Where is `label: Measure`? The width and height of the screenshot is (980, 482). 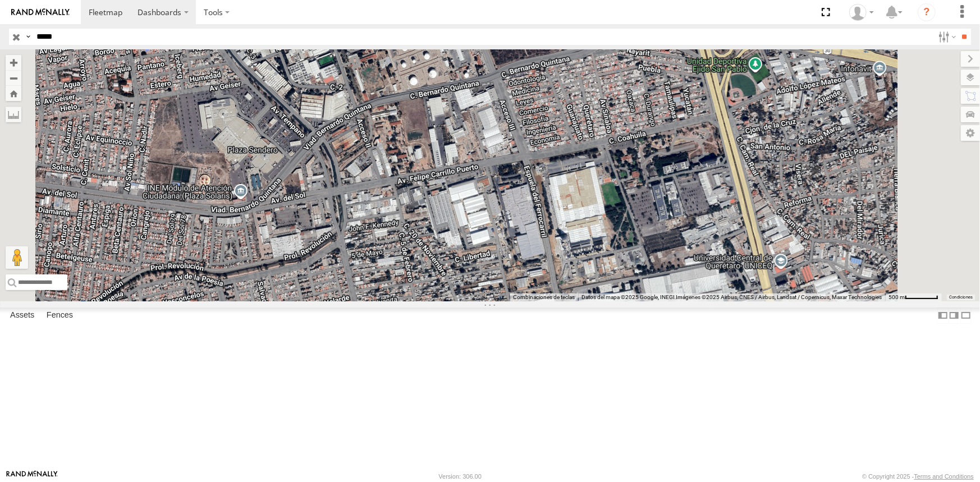
label: Measure is located at coordinates (14, 115).